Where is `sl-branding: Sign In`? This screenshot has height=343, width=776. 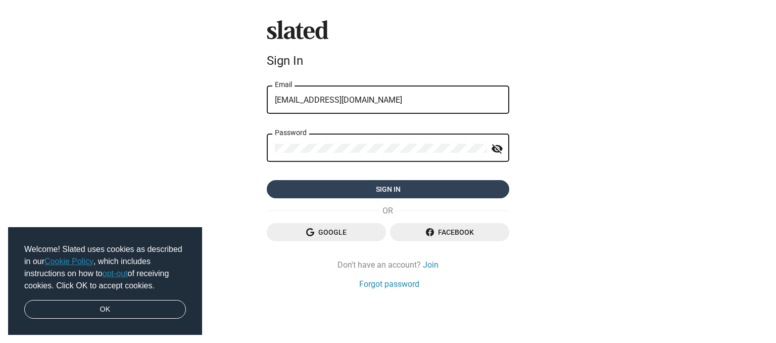
sl-branding: Sign In is located at coordinates (388, 46).